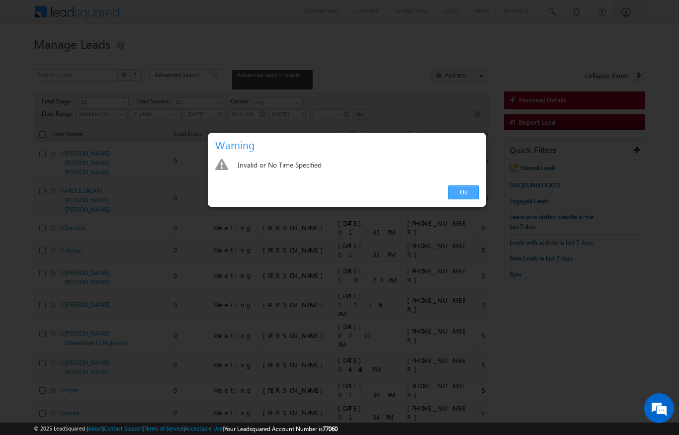 The height and width of the screenshot is (435, 679). What do you see at coordinates (175, 17) in the screenshot?
I see `div: Minimize live chat window` at bounding box center [175, 17].